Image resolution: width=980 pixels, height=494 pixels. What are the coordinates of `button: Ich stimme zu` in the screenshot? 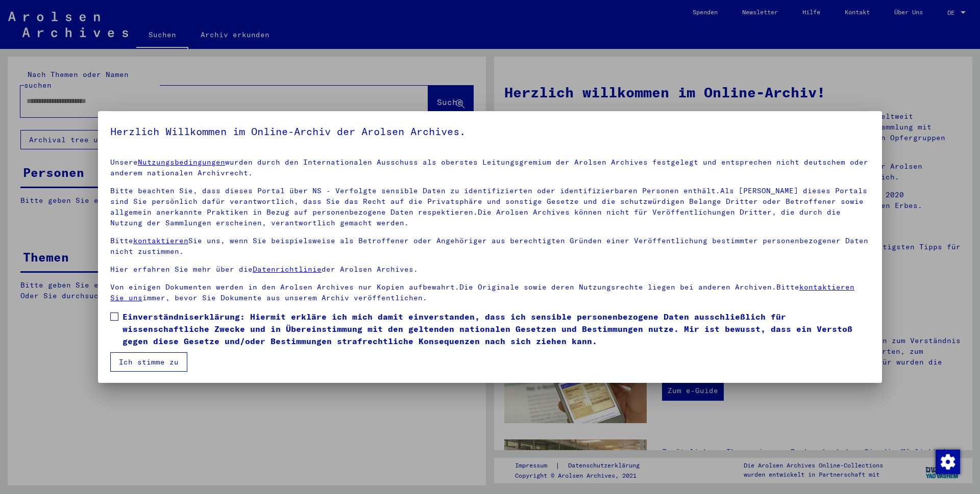 It's located at (148, 362).